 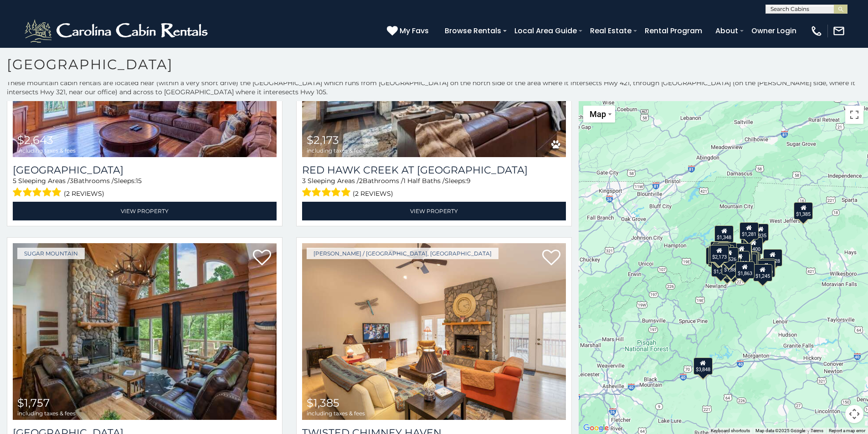 I want to click on span: My Favs, so click(x=414, y=30).